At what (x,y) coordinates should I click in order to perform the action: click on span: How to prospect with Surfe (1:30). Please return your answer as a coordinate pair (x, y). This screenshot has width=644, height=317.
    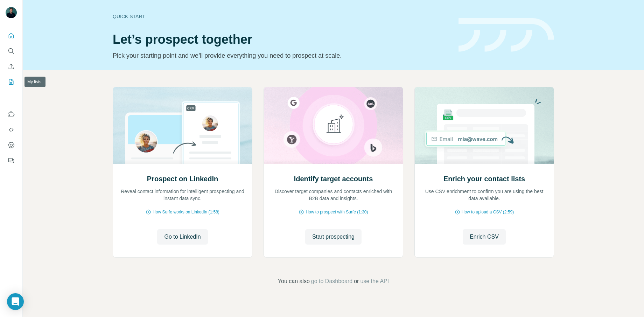
    Looking at the image, I should click on (337, 212).